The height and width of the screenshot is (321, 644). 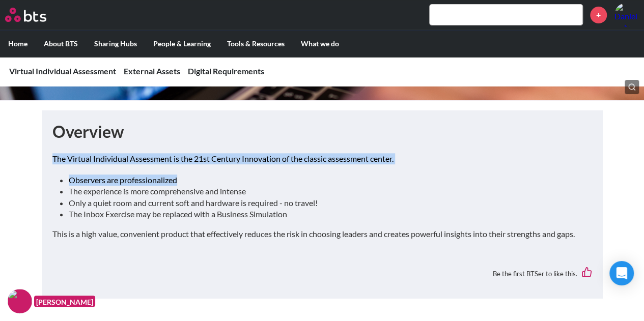 What do you see at coordinates (63, 71) in the screenshot?
I see `a: Virtual Individual Assessment` at bounding box center [63, 71].